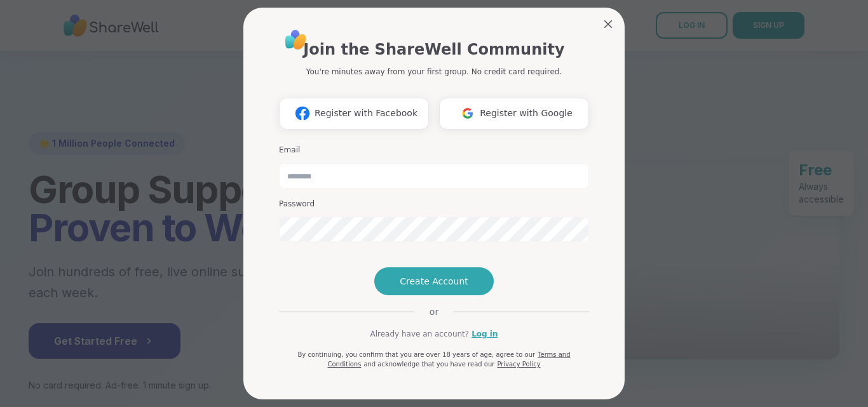 The height and width of the screenshot is (407, 868). I want to click on h1: Join the ShareWell Community, so click(433, 49).